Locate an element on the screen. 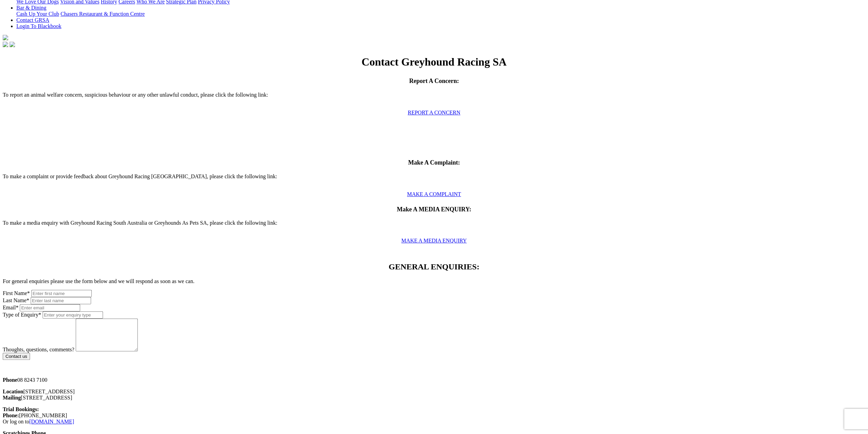 Image resolution: width=868 pixels, height=434 pixels. span: GENERAL ENQUIRIES: is located at coordinates (434, 267).